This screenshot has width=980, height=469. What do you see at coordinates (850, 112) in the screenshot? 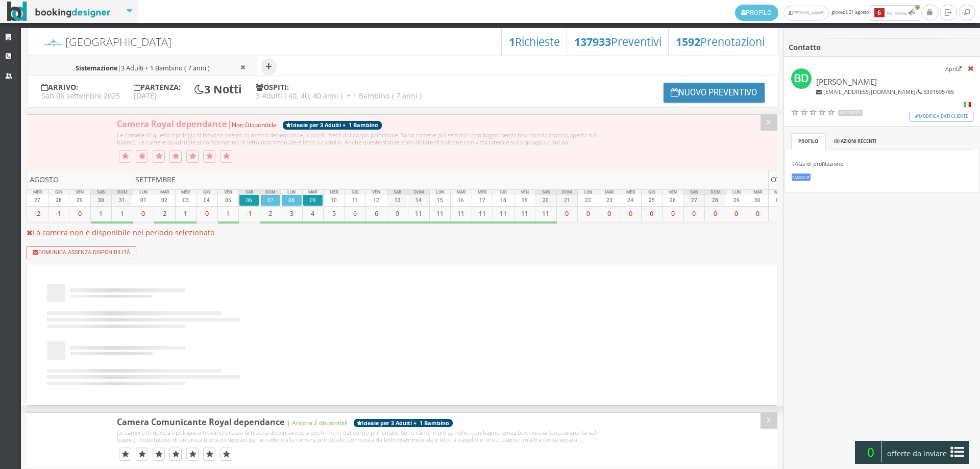
I see `span: Not Rated` at bounding box center [850, 112].